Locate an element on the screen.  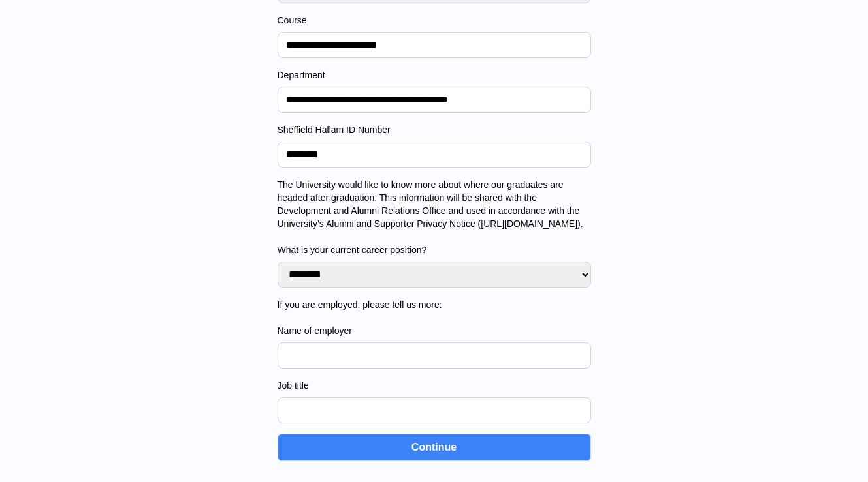
label: If you are employed, please tell us more: Name of employer is located at coordinates (434, 318).